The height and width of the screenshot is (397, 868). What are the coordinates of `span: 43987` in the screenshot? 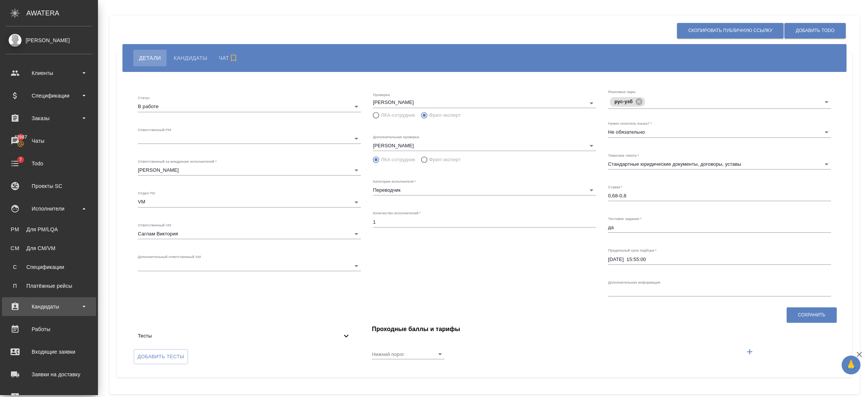 It's located at (21, 137).